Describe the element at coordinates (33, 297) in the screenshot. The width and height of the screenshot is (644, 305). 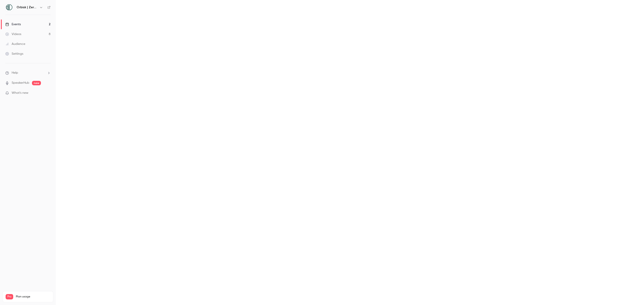
I see `span: Plan usage` at that location.